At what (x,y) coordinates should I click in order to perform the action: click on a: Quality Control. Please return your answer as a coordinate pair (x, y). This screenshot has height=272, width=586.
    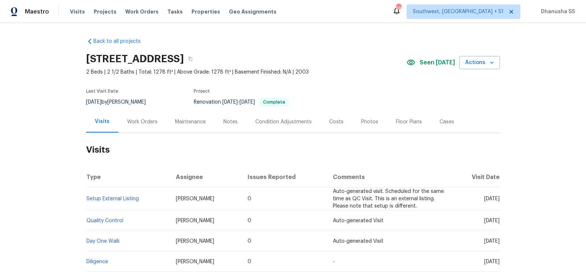
    Looking at the image, I should click on (105, 221).